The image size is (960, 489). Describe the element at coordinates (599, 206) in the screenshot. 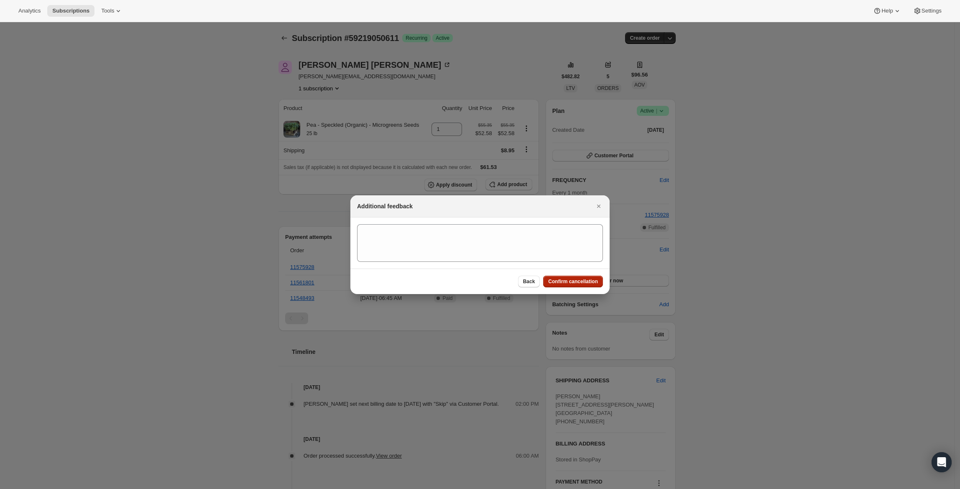

I see `button: Close` at that location.